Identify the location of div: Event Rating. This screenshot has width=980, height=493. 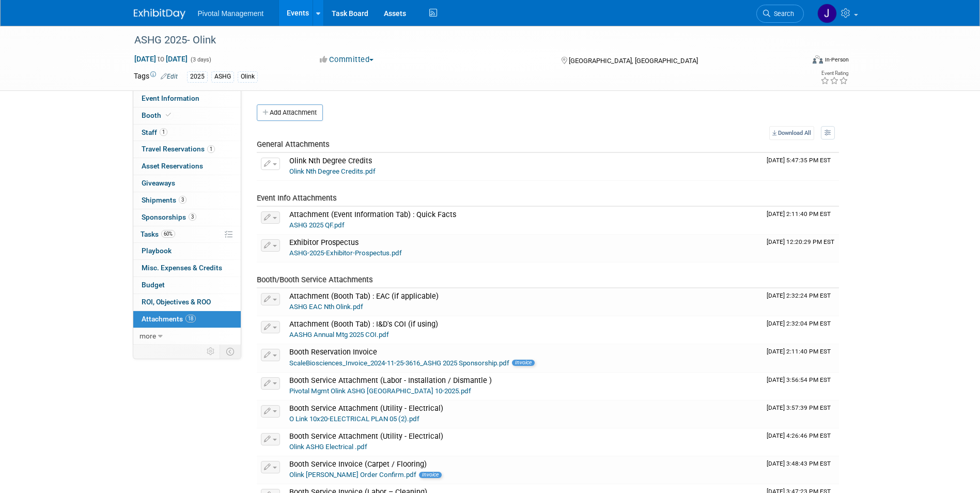
(834, 74).